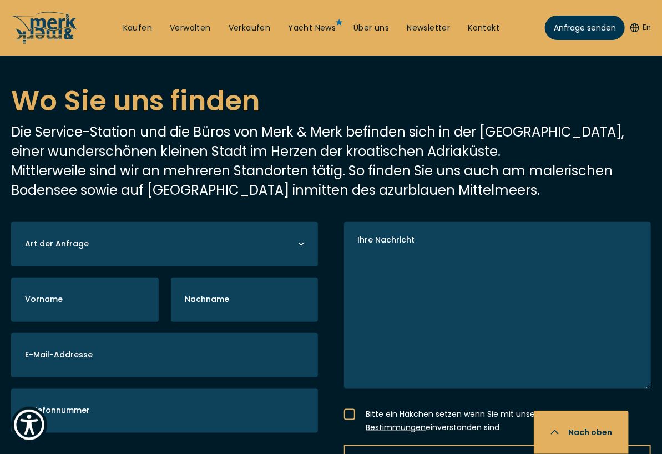  Describe the element at coordinates (585, 28) in the screenshot. I see `a: Anfrage senden` at that location.